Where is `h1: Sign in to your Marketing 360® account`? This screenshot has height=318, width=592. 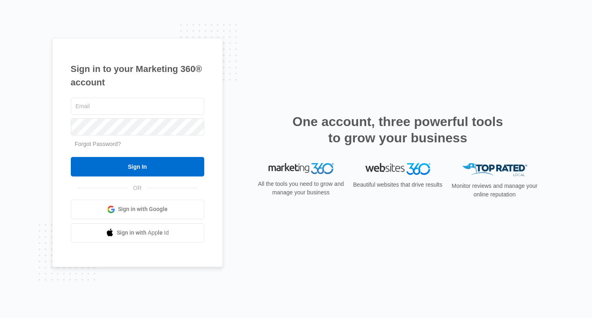 h1: Sign in to your Marketing 360® account is located at coordinates (138, 76).